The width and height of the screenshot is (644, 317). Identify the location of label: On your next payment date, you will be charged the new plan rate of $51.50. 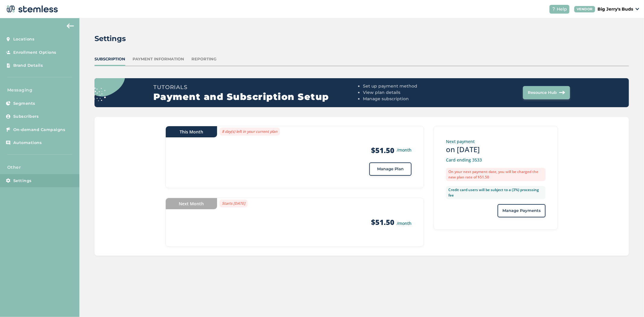
(496, 175).